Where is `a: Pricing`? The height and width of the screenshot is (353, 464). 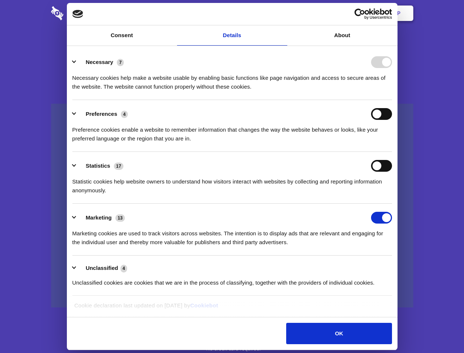
a: Pricing is located at coordinates (232, 13).